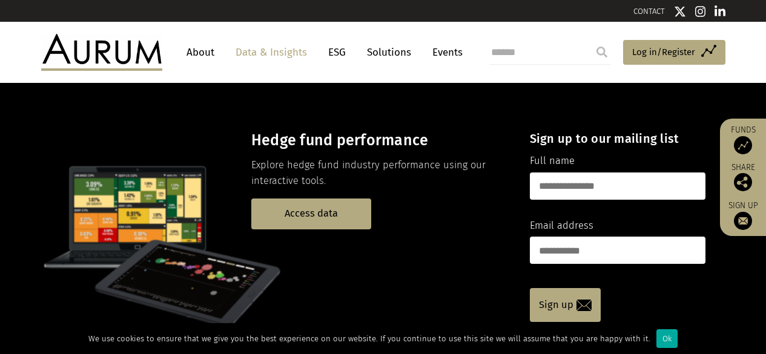  I want to click on h4: Sign up to our mailing list, so click(617, 139).